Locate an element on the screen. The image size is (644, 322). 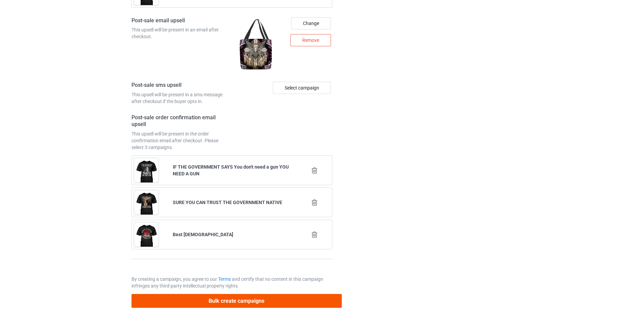
h4: Post-sale sms upsell is located at coordinates (180, 85).